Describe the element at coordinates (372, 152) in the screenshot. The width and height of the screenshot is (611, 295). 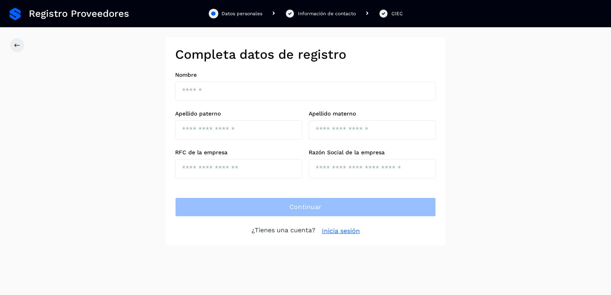
I see `label: Razón Social de la empresa` at that location.